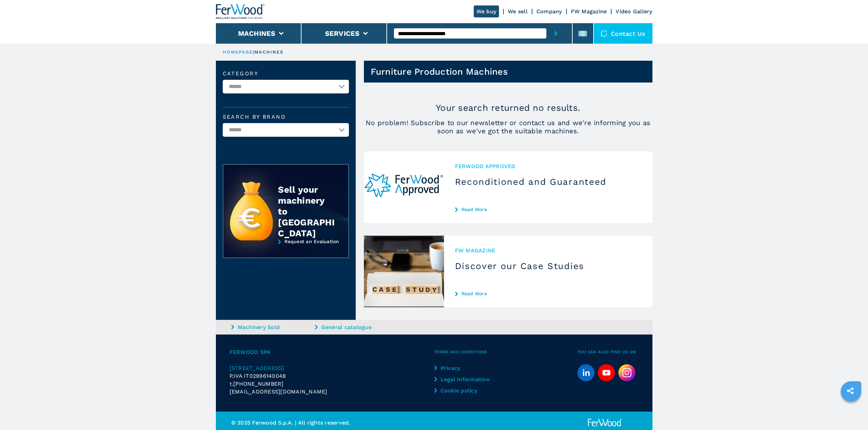 This screenshot has width=868, height=430. What do you see at coordinates (634, 11) in the screenshot?
I see `a: Video Gallery` at bounding box center [634, 11].